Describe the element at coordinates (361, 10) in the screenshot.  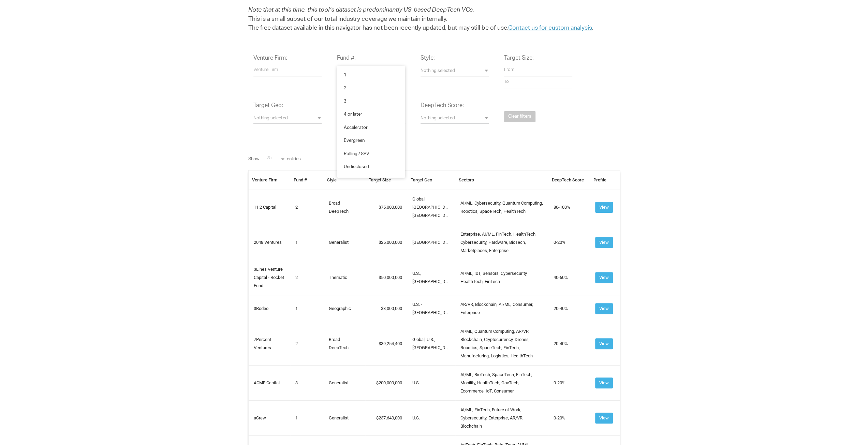
I see `span: Note that at this time, this tool’s dataset is predominantly US-based DeepTech VCs.` at that location.